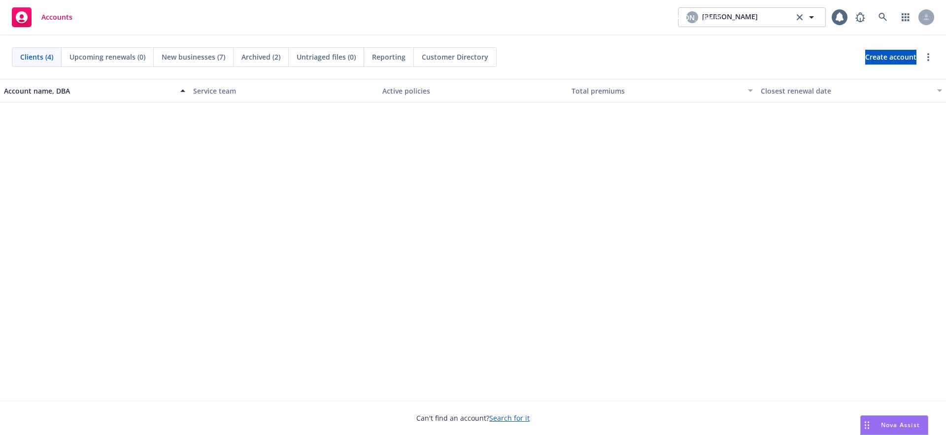  What do you see at coordinates (107, 57) in the screenshot?
I see `span: Upcoming renewals (0)` at bounding box center [107, 57].